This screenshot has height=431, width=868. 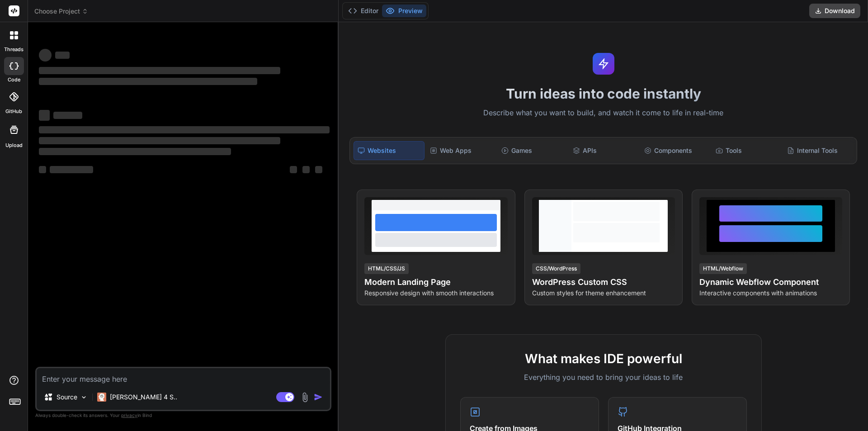 What do you see at coordinates (102, 397) in the screenshot?
I see `img: Claude 4 Sonnet` at bounding box center [102, 397].